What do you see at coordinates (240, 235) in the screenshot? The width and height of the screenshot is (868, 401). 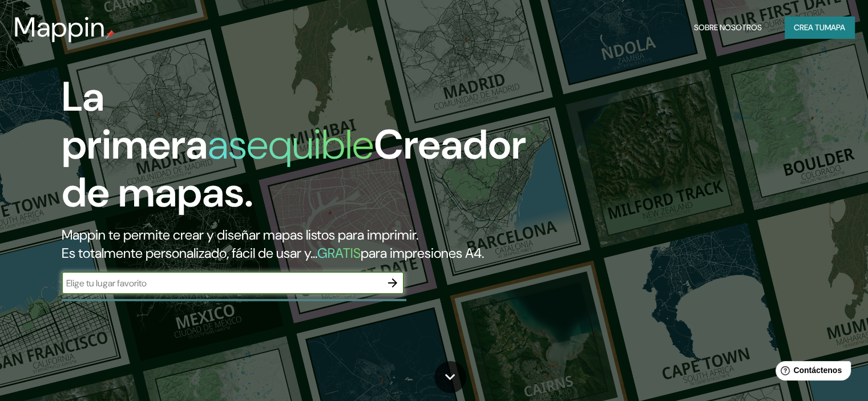 I see `font: Mappin te permite crear y diseñar mapas listos para imprimir.` at bounding box center [240, 235].